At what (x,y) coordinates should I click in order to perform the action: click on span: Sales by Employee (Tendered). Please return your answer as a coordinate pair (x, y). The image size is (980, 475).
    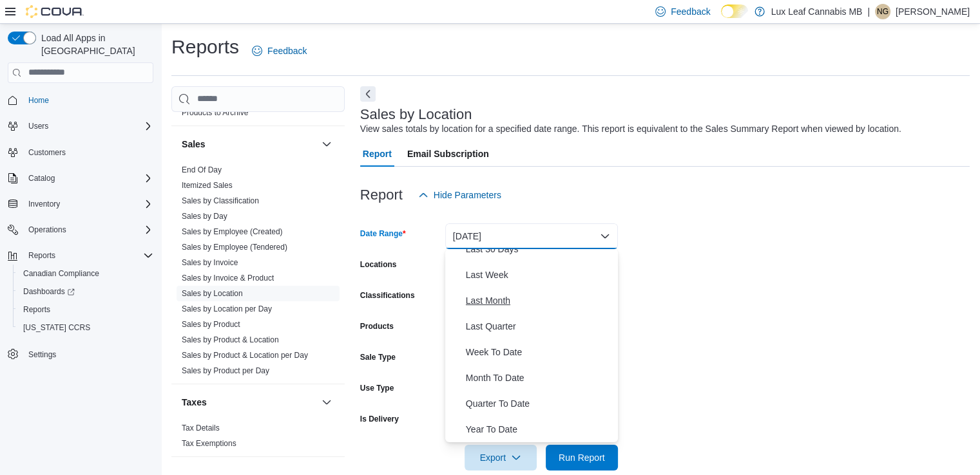
    Looking at the image, I should click on (235, 248).